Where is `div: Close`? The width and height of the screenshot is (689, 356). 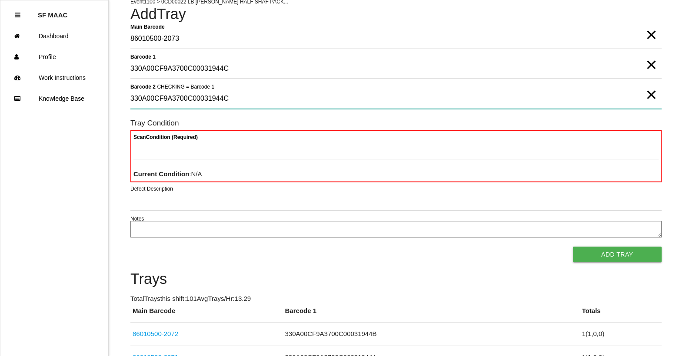 div: Close is located at coordinates (17, 15).